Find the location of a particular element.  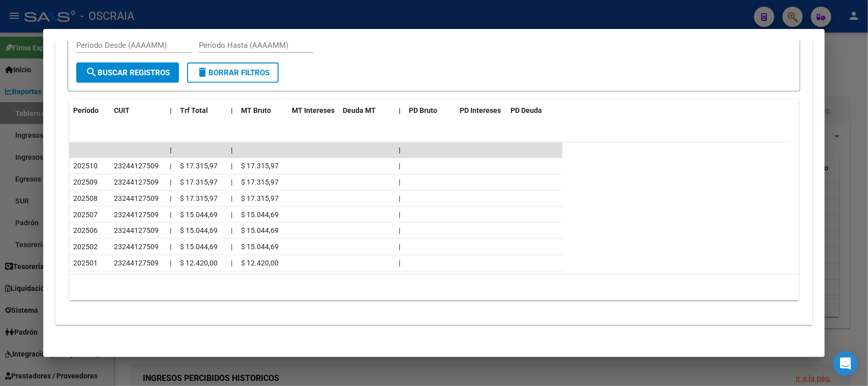

datatable-header-cell: MT Bruto is located at coordinates (262, 110).